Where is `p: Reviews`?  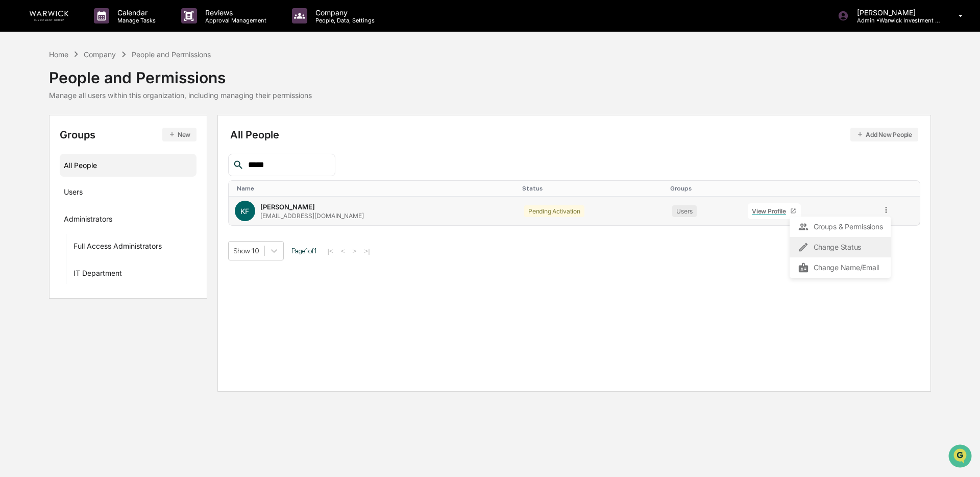 p: Reviews is located at coordinates (234, 12).